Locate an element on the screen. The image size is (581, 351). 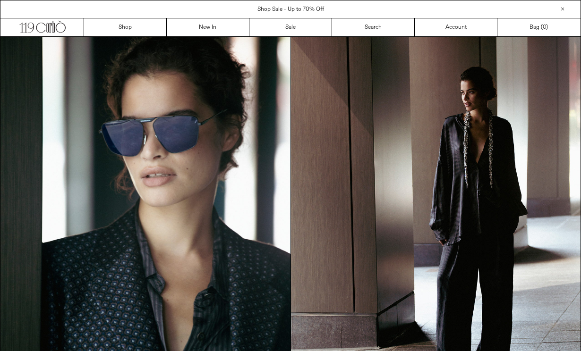
a: Shop is located at coordinates (125, 27).